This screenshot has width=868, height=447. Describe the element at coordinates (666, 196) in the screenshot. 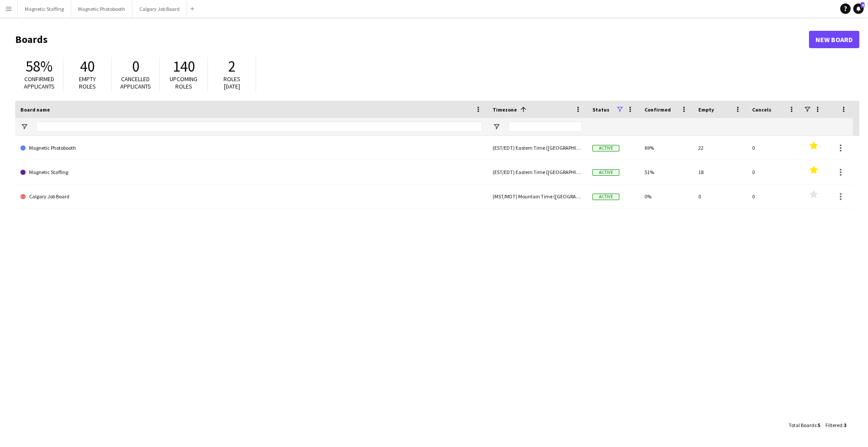

I see `div: 0%` at that location.